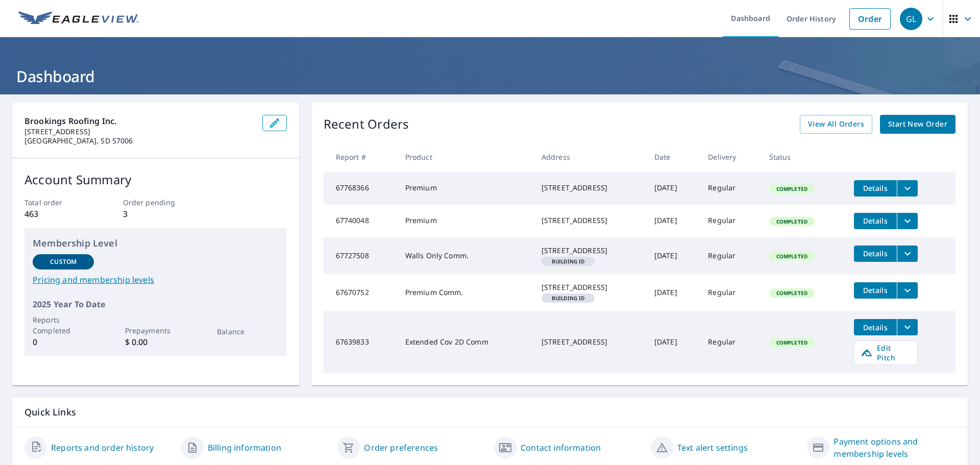 This screenshot has height=465, width=980. Describe the element at coordinates (139, 121) in the screenshot. I see `p: Brookings Roofing Inc.` at that location.